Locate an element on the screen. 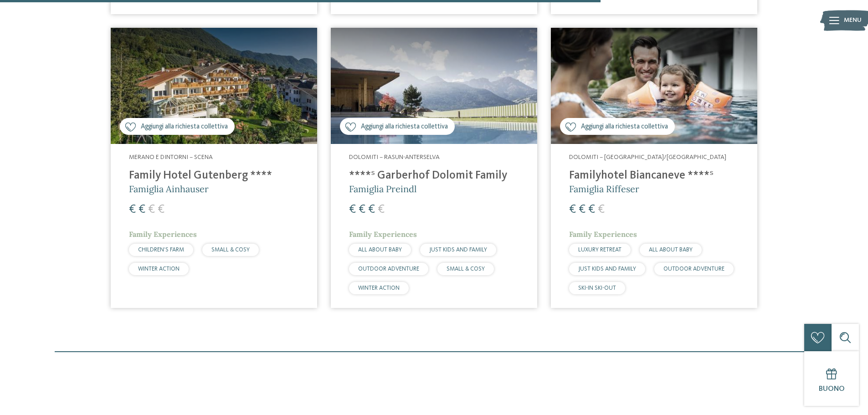 This screenshot has height=415, width=868. span: Famiglia Preindl is located at coordinates (383, 188).